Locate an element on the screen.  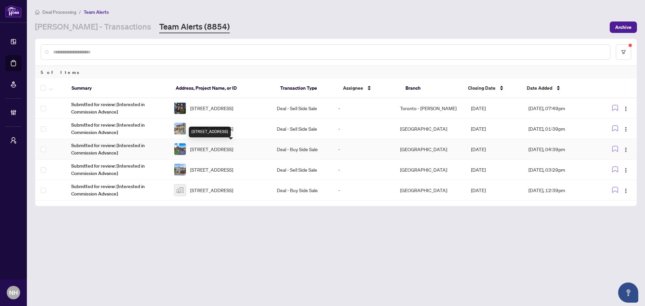
button: filter is located at coordinates (624, 52).